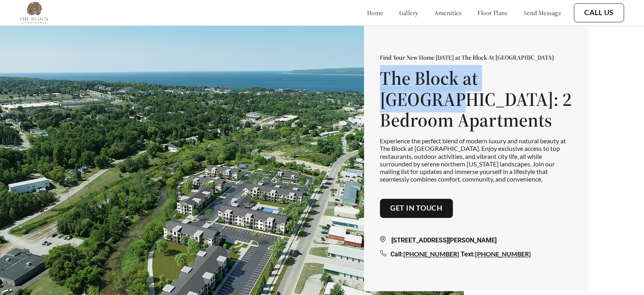 The image size is (644, 295). Describe the element at coordinates (34, 13) in the screenshot. I see `img: The%20Block%20at%20Petoskey%20Logo%20-%20Transparent%20Background%20(1).png` at that location.